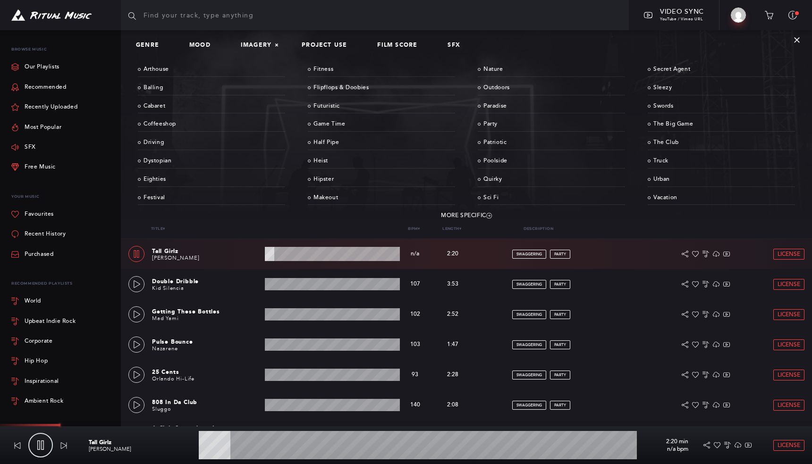 This screenshot has width=812, height=464. I want to click on p: 3:53, so click(453, 284).